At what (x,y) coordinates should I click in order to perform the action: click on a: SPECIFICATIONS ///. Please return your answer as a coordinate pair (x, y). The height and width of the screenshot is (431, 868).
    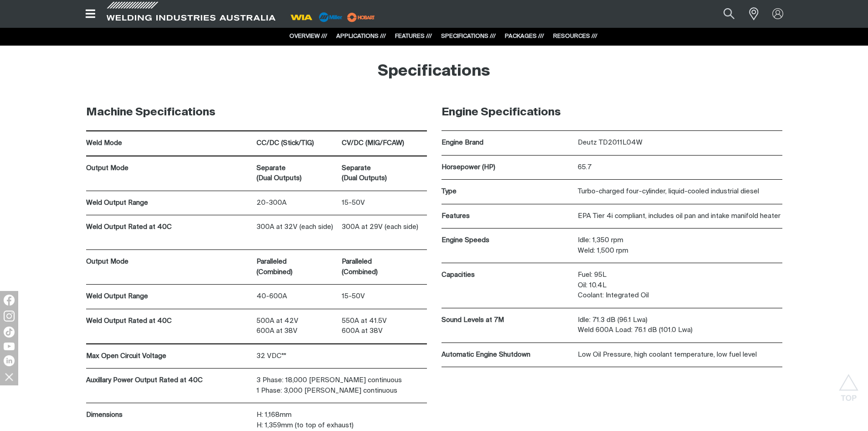
    Looking at the image, I should click on (469, 36).